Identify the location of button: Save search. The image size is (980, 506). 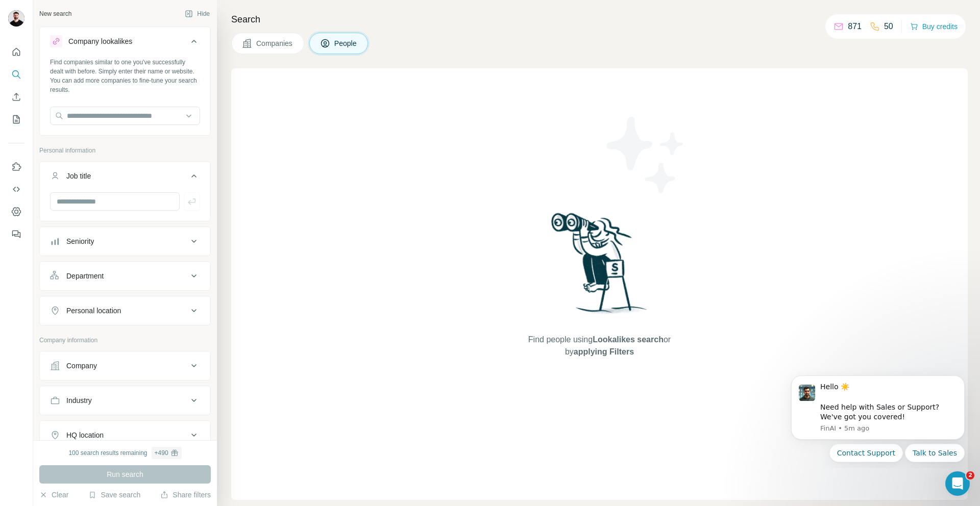
(114, 495).